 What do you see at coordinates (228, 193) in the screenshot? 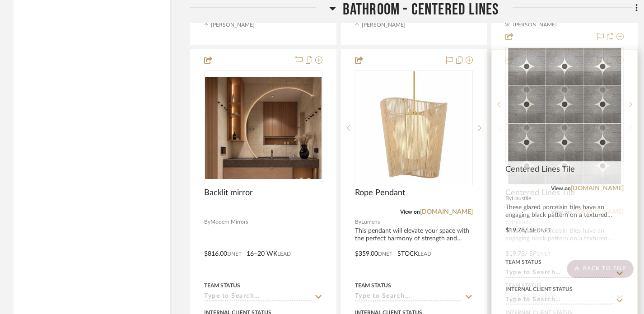
I see `span: Backlit mirror` at bounding box center [228, 193].